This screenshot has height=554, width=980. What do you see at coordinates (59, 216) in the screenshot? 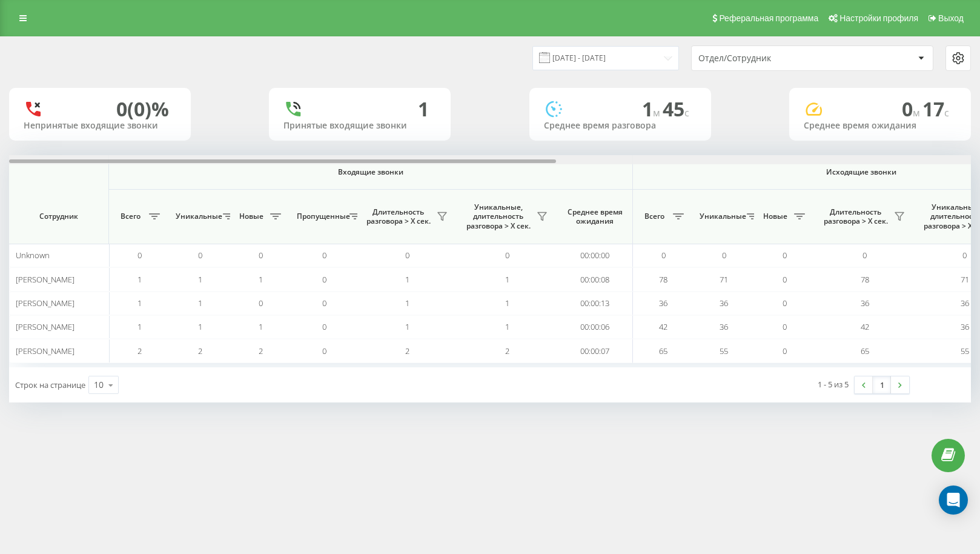
I see `span: Сотрудник` at bounding box center [59, 216].